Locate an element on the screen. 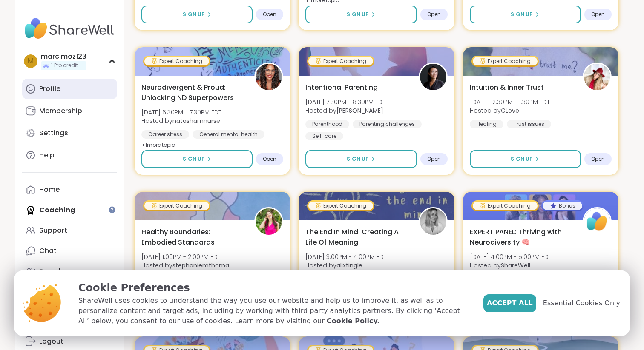  button: Accept All is located at coordinates (509, 304).